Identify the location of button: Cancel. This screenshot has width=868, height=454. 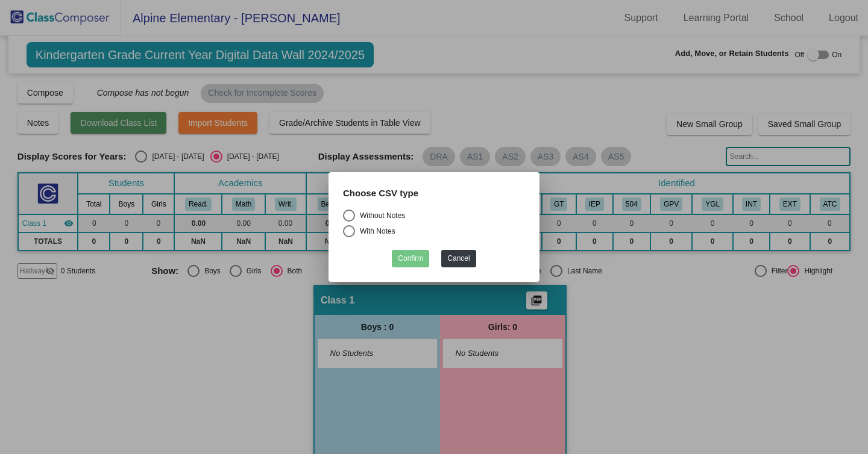
(458, 258).